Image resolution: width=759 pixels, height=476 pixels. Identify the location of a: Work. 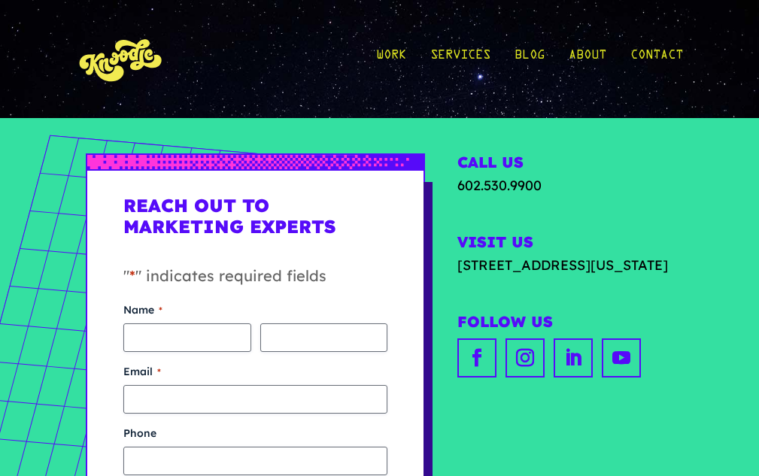
(391, 59).